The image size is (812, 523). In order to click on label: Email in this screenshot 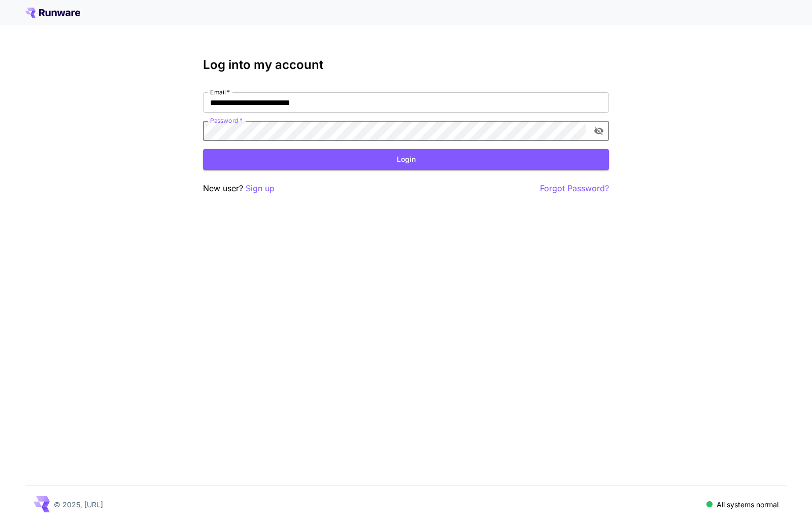, I will do `click(220, 92)`.